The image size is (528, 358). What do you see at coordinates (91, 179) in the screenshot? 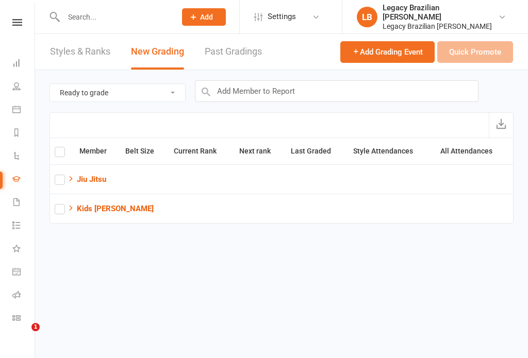
I see `strong: Jiu Jitsu` at bounding box center [91, 179].